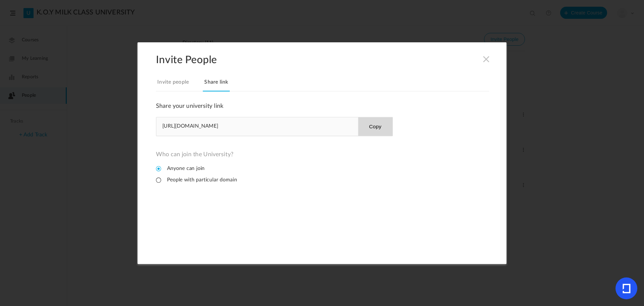  Describe the element at coordinates (173, 84) in the screenshot. I see `a: Invite people` at that location.